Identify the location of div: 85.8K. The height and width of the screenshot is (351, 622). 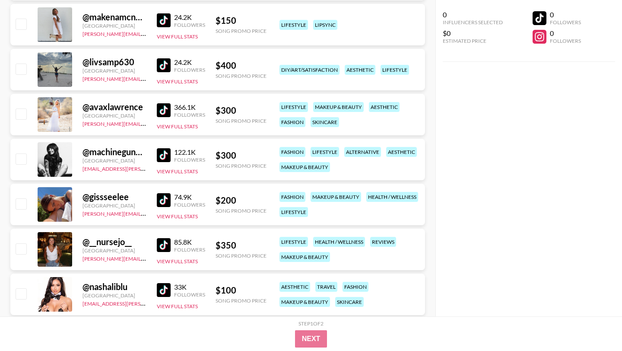
(190, 242).